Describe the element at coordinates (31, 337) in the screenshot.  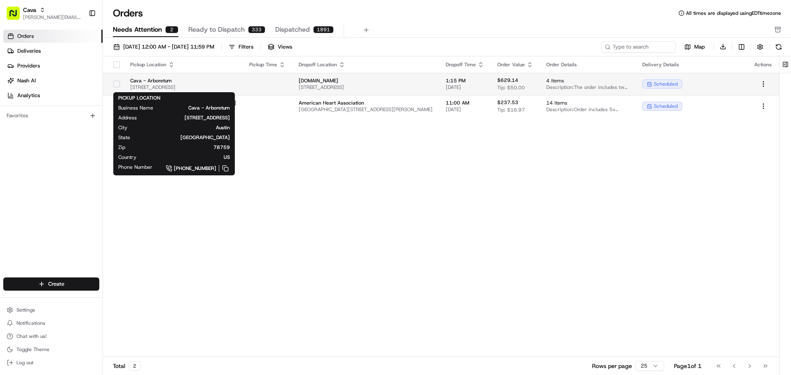
I see `span: Chat with us!` at that location.